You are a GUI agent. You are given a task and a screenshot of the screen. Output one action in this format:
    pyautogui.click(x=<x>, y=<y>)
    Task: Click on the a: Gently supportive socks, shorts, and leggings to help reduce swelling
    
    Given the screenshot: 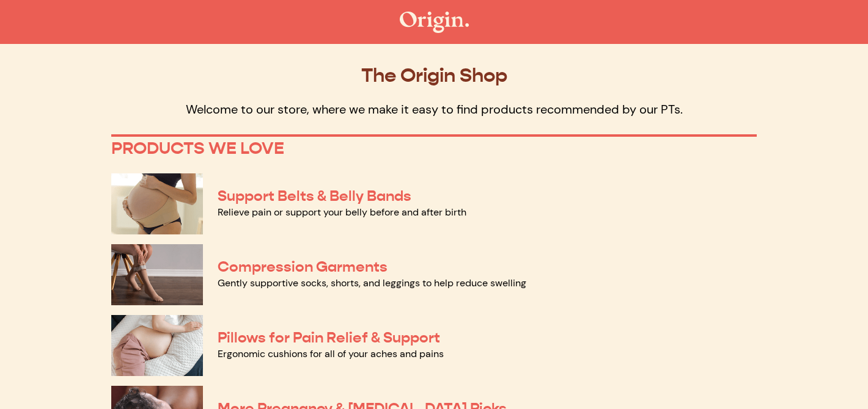 What is the action you would take?
    pyautogui.click(x=372, y=283)
    